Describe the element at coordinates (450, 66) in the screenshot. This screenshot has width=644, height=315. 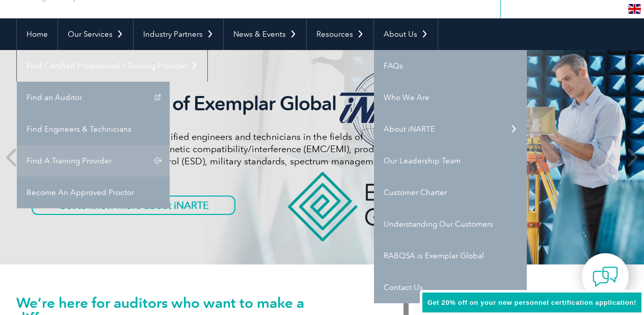
I see `a: FAQs` at that location.